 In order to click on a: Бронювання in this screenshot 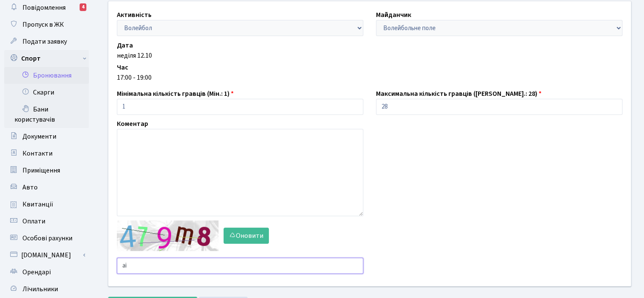, I will do `click(47, 76)`.